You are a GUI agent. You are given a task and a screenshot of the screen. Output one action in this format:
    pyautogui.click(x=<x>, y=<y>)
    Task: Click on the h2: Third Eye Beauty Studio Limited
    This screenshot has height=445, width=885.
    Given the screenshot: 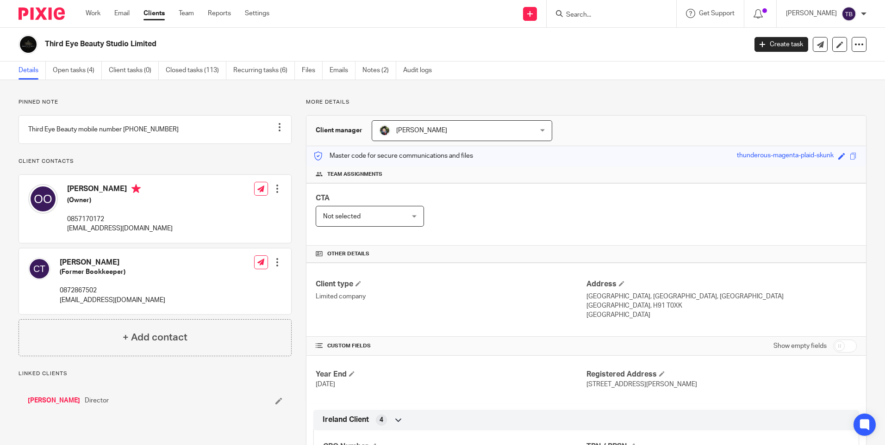 What is the action you would take?
    pyautogui.click(x=323, y=44)
    